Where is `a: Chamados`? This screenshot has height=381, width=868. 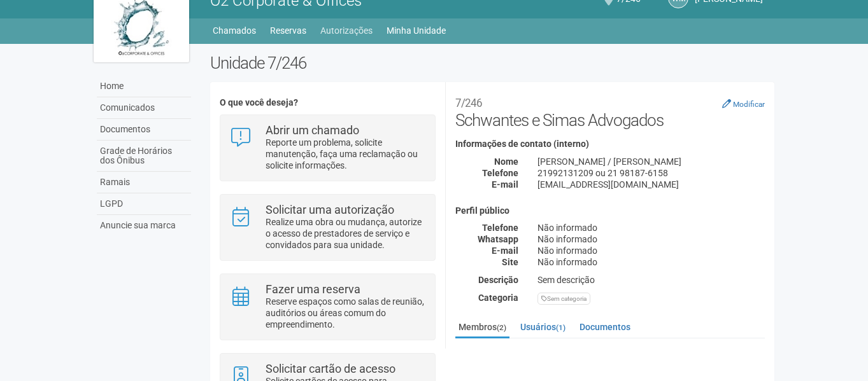 a: Chamados is located at coordinates (234, 30).